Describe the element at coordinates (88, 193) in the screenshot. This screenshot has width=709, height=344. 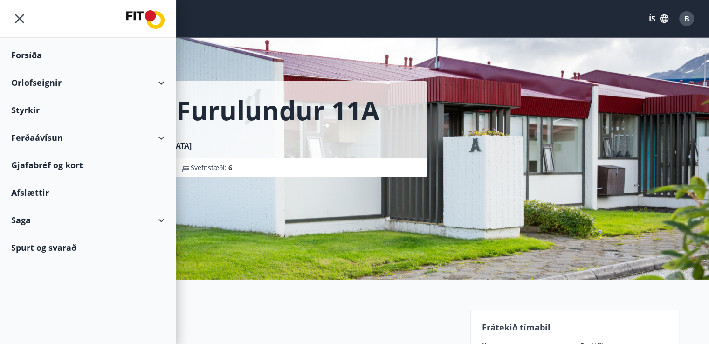
I see `div: Afslættir` at that location.